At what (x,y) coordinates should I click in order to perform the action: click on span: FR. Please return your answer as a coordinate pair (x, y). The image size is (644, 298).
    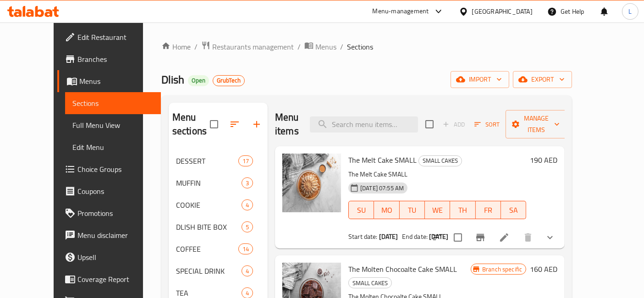
    Looking at the image, I should click on (488, 210).